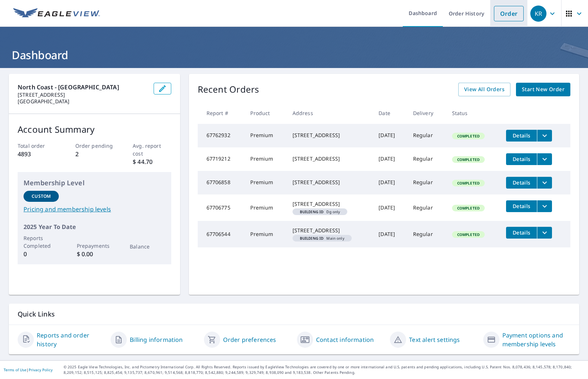 Image resolution: width=588 pixels, height=379 pixels. Describe the element at coordinates (152, 150) in the screenshot. I see `p: Avg. report cost` at that location.